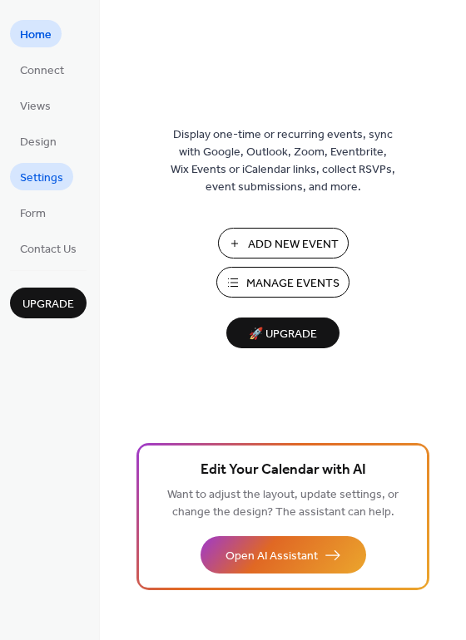 The image size is (466, 640). What do you see at coordinates (36, 33) in the screenshot?
I see `a: Home` at bounding box center [36, 33].